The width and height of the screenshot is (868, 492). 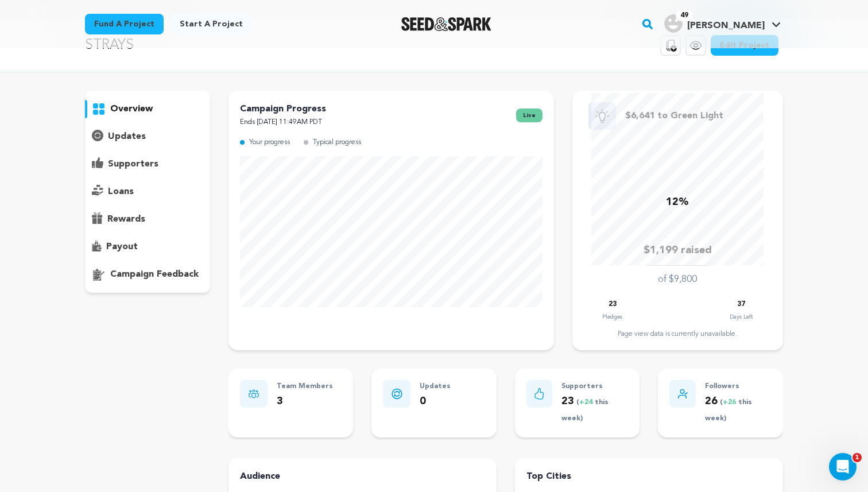 What do you see at coordinates (435, 386) in the screenshot?
I see `p: Updates` at bounding box center [435, 386].